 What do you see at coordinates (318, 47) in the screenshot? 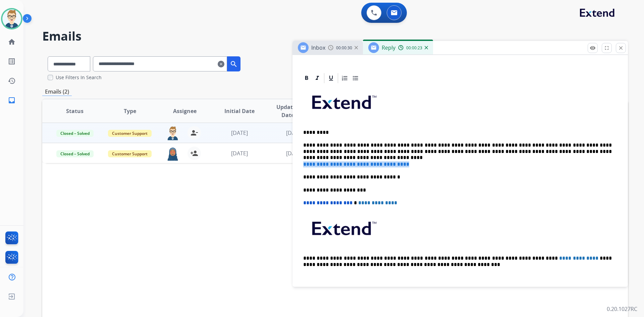
I see `span: Inbox` at bounding box center [318, 47].